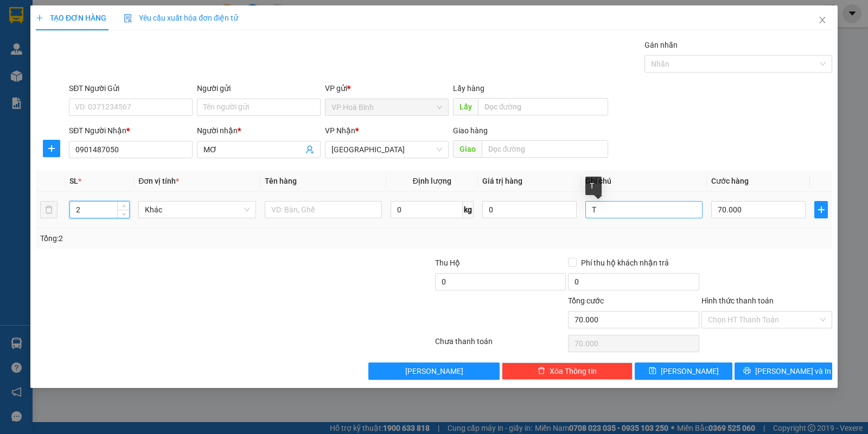  What do you see at coordinates (188, 238) in the screenshot?
I see `div: Tổng: 2` at bounding box center [188, 238].